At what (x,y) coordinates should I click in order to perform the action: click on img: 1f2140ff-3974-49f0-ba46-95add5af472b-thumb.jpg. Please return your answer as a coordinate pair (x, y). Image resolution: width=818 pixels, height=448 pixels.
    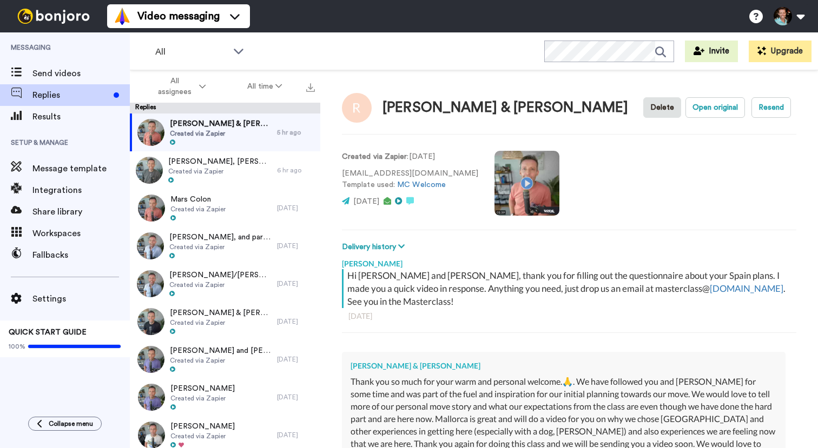
    Looking at the image, I should click on (151, 322).